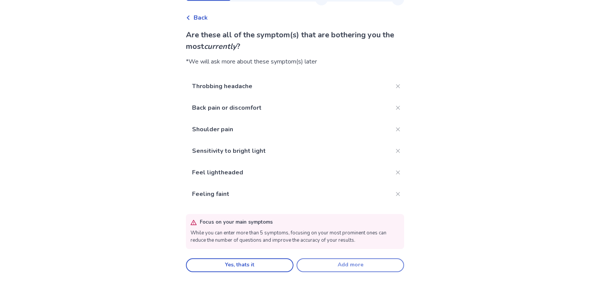 This screenshot has height=281, width=590. I want to click on p: Sensitivity to bright light, so click(289, 151).